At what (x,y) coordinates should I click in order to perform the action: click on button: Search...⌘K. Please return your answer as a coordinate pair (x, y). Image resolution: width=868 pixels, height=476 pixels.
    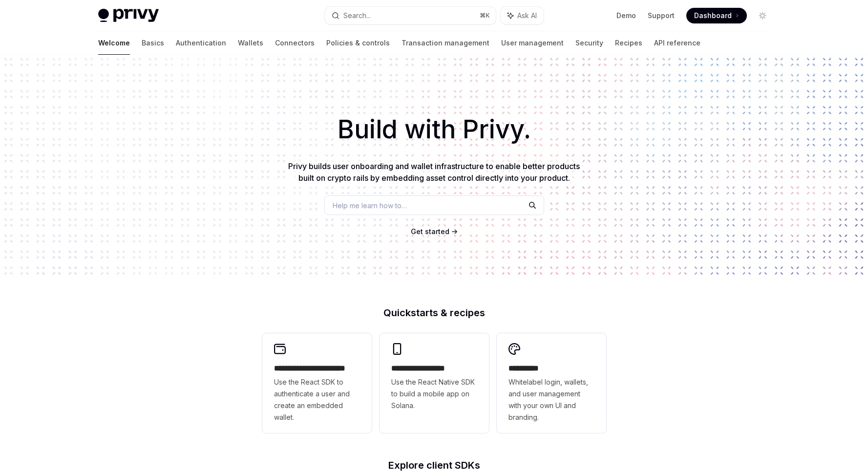
    Looking at the image, I should click on (410, 16).